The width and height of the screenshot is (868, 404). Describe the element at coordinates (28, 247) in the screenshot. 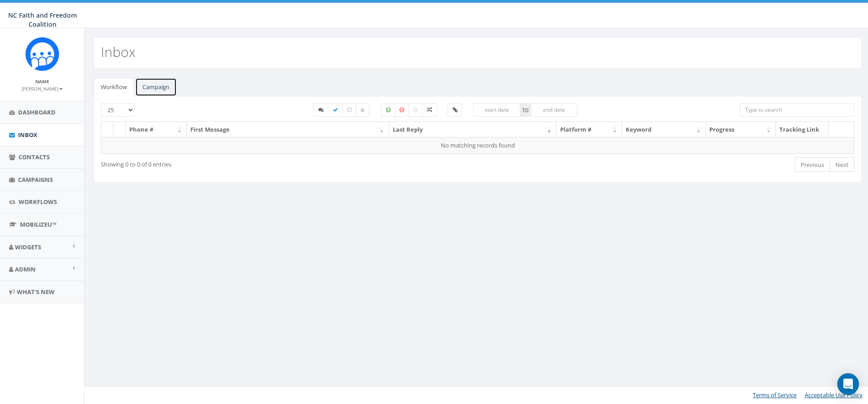

I see `span: Widgets` at that location.